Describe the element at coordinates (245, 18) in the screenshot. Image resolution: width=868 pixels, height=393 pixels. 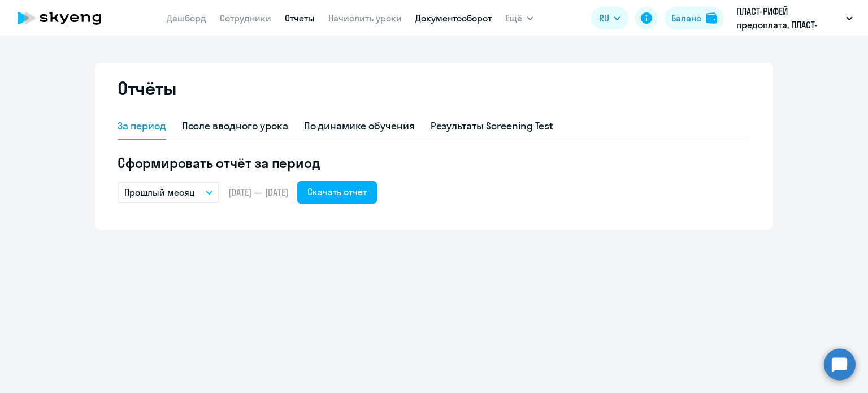
I see `a: Сотрудники` at that location.